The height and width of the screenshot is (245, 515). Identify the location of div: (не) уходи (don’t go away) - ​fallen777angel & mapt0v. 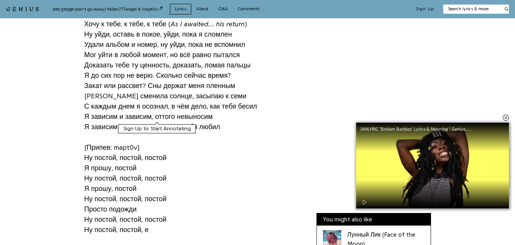
(108, 9).